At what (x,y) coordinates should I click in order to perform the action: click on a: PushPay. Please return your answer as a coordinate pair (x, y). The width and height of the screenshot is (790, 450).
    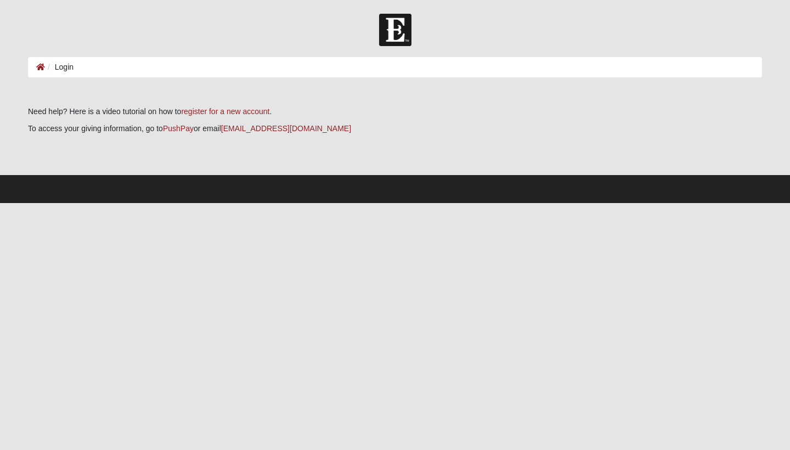
    Looking at the image, I should click on (178, 128).